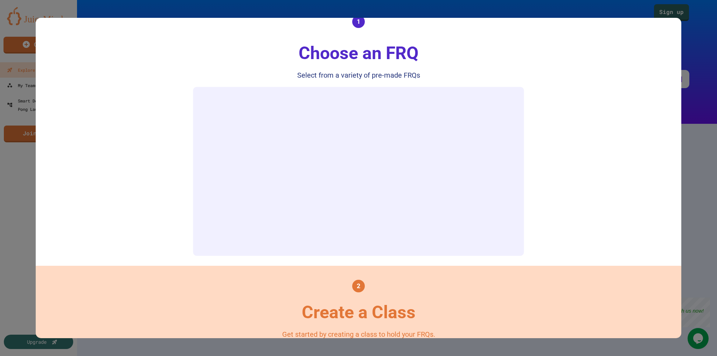 This screenshot has width=717, height=356. I want to click on div: Get started by creating a class to hold your FRQs., so click(358, 335).